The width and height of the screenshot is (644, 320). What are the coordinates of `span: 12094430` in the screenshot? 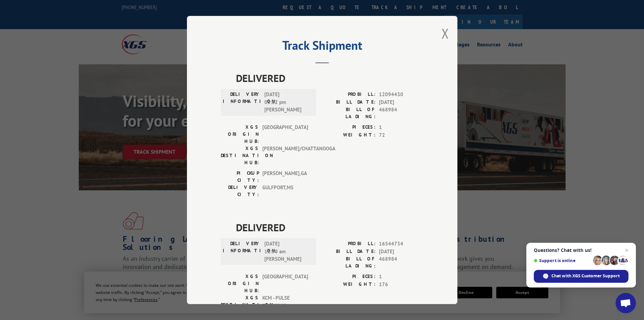 It's located at (402, 94).